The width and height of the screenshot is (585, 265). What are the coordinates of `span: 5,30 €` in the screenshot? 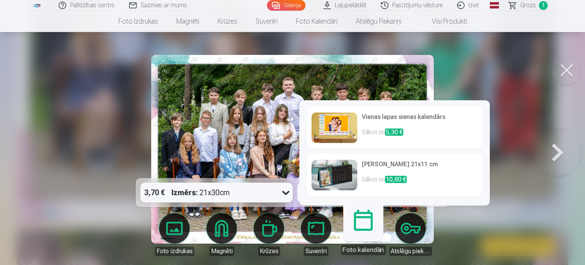 It's located at (394, 132).